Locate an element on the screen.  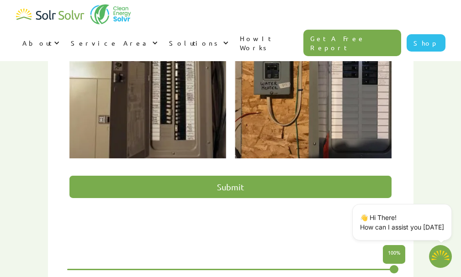
button: Open chatbot widget is located at coordinates (440, 257).